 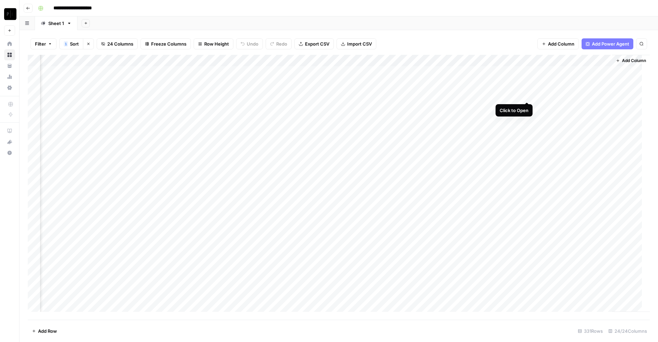 I want to click on button: Freeze Columns, so click(x=165, y=44).